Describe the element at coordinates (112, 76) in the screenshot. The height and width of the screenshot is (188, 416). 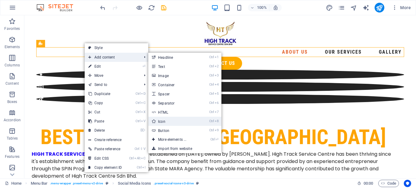
I see `span: Move` at that location.